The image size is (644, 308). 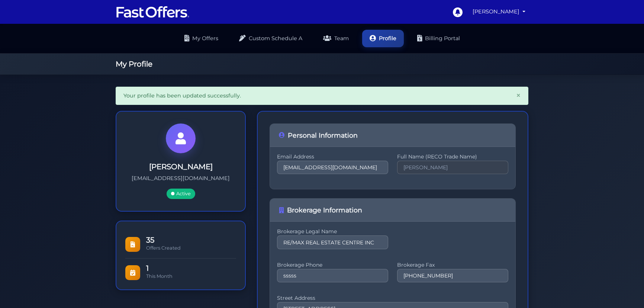 I want to click on button: Close, so click(x=518, y=95).